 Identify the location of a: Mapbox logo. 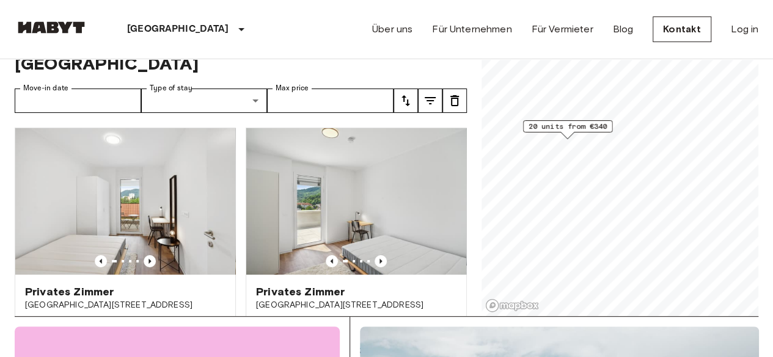
(512, 305).